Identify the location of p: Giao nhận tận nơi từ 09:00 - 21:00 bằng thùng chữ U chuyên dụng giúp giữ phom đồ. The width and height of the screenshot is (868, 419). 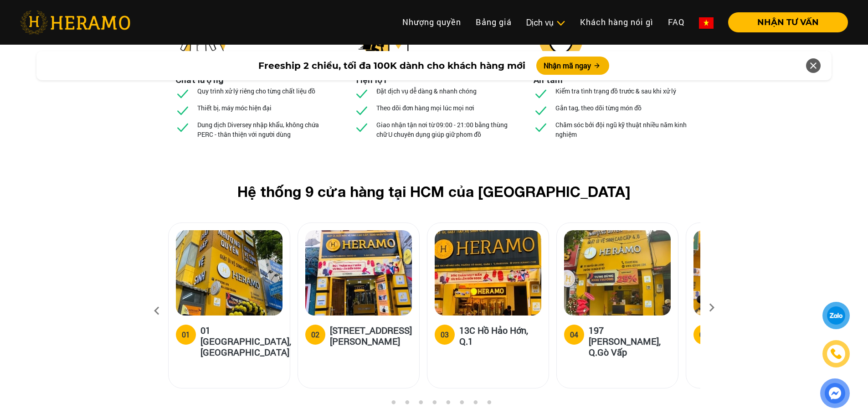
(445, 130).